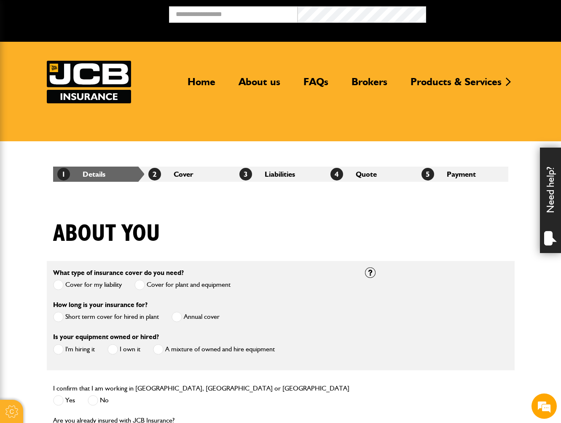 This screenshot has height=423, width=561. What do you see at coordinates (316, 85) in the screenshot?
I see `a: FAQs` at bounding box center [316, 85].